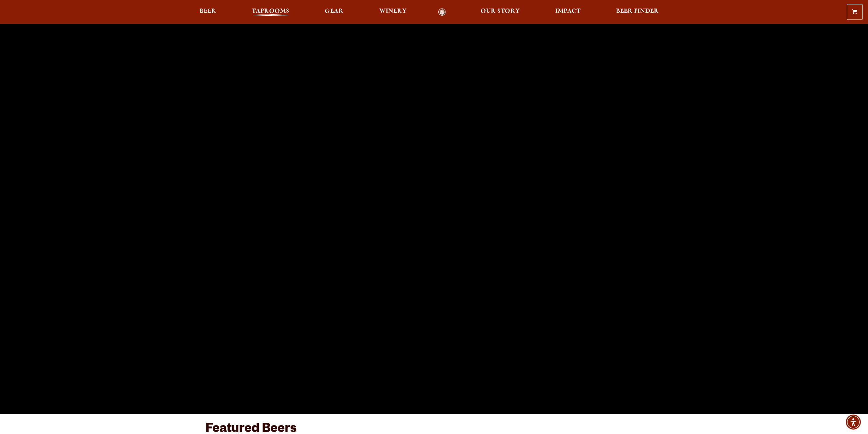 The height and width of the screenshot is (434, 868). I want to click on a: Beer, so click(208, 12).